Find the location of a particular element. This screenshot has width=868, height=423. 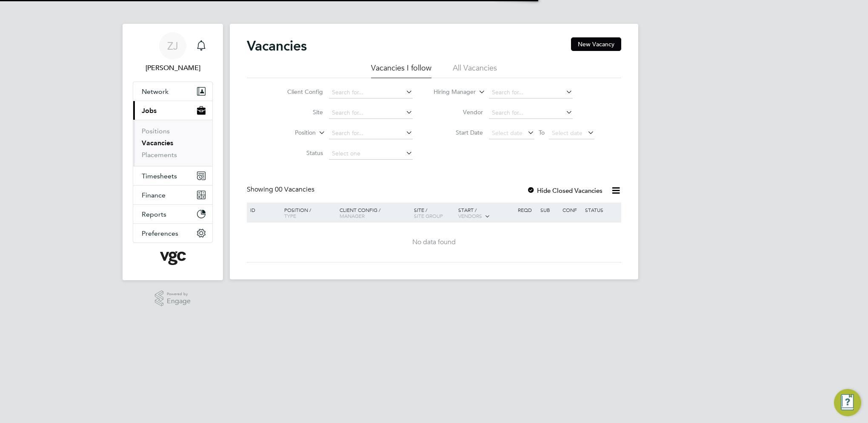

nav: Main navigation is located at coordinates (173, 152).